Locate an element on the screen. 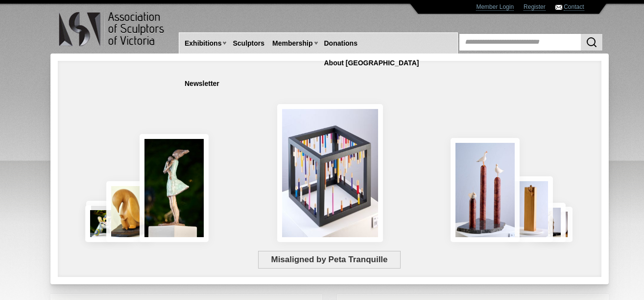 Image resolution: width=644 pixels, height=300 pixels. a: Donations is located at coordinates (341, 43).